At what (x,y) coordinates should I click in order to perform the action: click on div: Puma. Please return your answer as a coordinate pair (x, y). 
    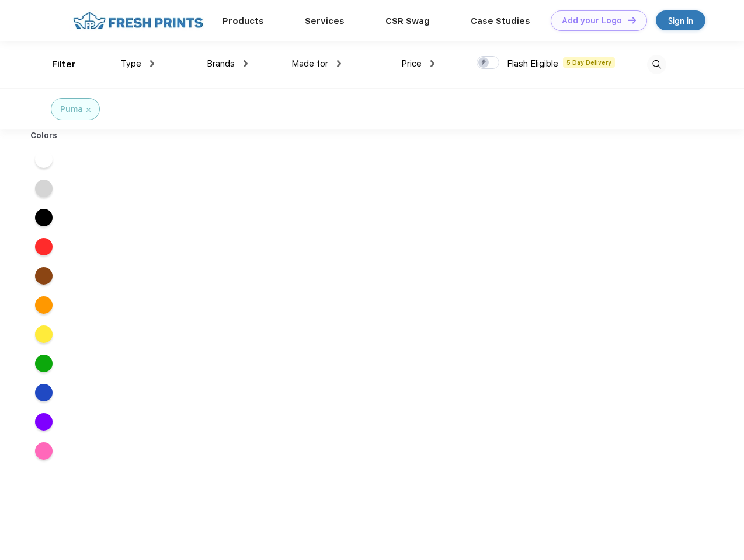
    Looking at the image, I should click on (71, 109).